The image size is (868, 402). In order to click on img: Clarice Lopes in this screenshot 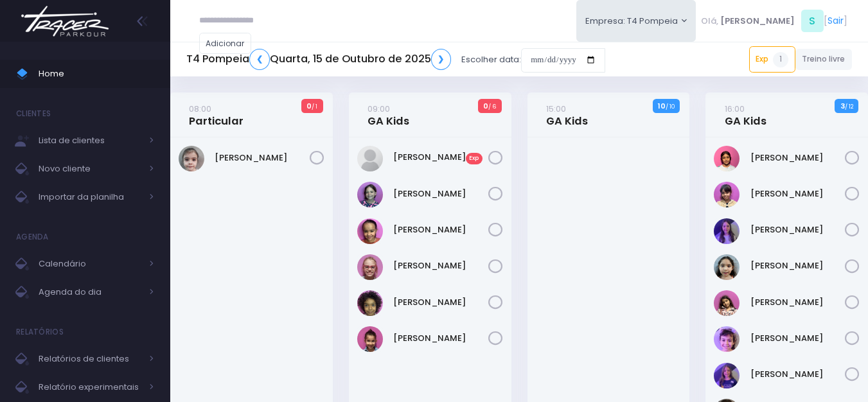, I will do `click(727, 195)`.